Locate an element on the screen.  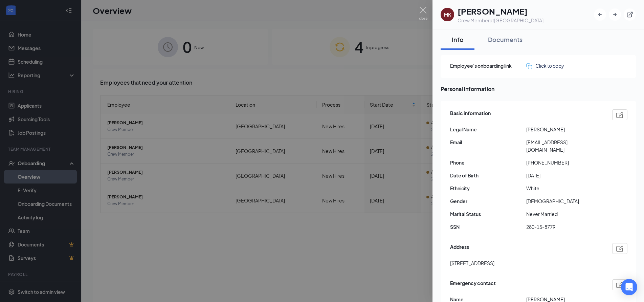
span: SSN is located at coordinates (488, 227).